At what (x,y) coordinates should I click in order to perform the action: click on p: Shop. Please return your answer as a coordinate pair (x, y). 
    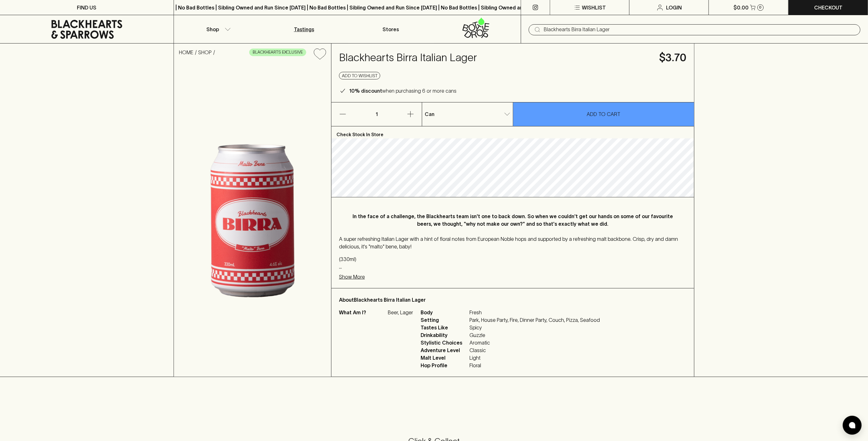
    Looking at the image, I should click on (213, 29).